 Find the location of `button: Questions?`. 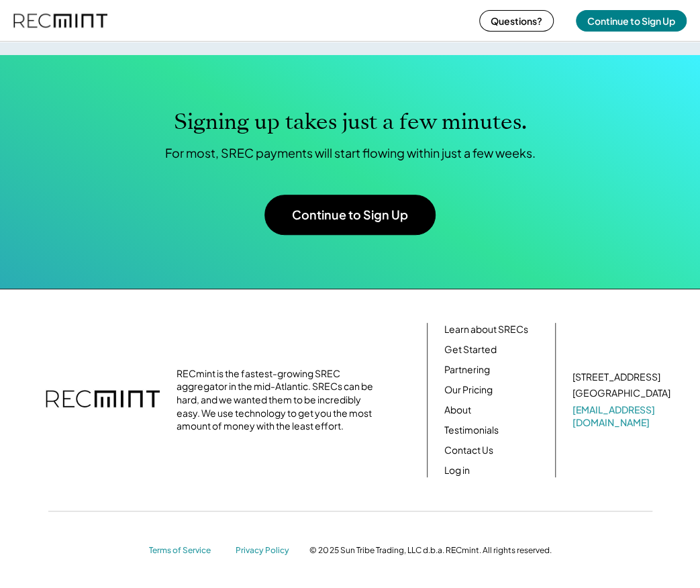

button: Questions? is located at coordinates (516, 21).